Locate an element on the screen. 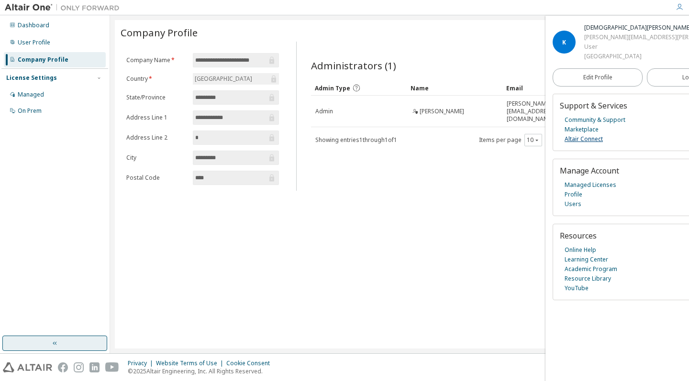  label: Company Name is located at coordinates (156, 60).